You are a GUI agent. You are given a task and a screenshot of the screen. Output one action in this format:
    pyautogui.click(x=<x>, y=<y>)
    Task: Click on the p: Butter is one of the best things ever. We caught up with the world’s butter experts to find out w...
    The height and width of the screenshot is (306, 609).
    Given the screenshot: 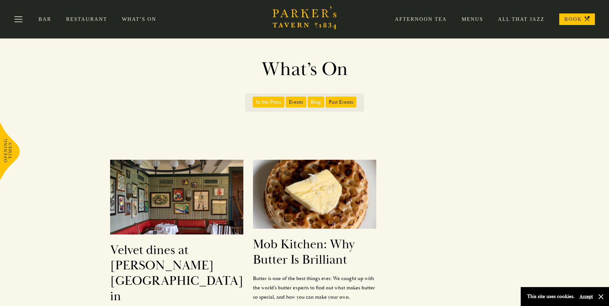 What is the action you would take?
    pyautogui.click(x=314, y=288)
    